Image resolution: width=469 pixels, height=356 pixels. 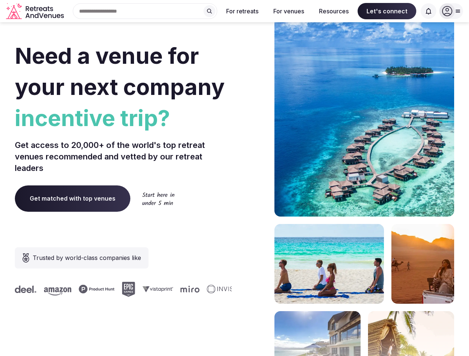 I want to click on svg: Miro company logo, so click(x=189, y=289).